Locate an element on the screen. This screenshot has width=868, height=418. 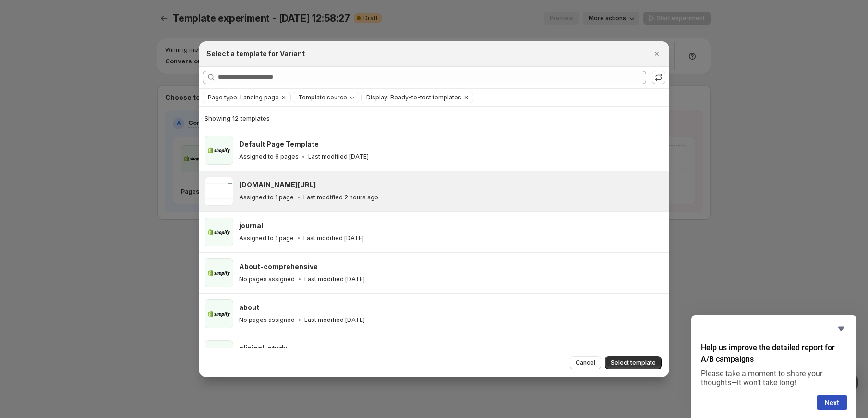
h3: Default Page Template is located at coordinates (279, 144).